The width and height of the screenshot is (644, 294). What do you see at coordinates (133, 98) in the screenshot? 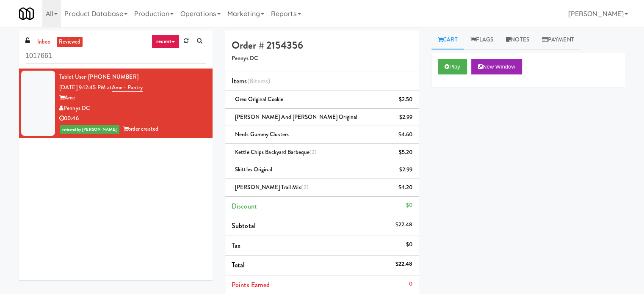
I see `div: Ame` at bounding box center [133, 98].